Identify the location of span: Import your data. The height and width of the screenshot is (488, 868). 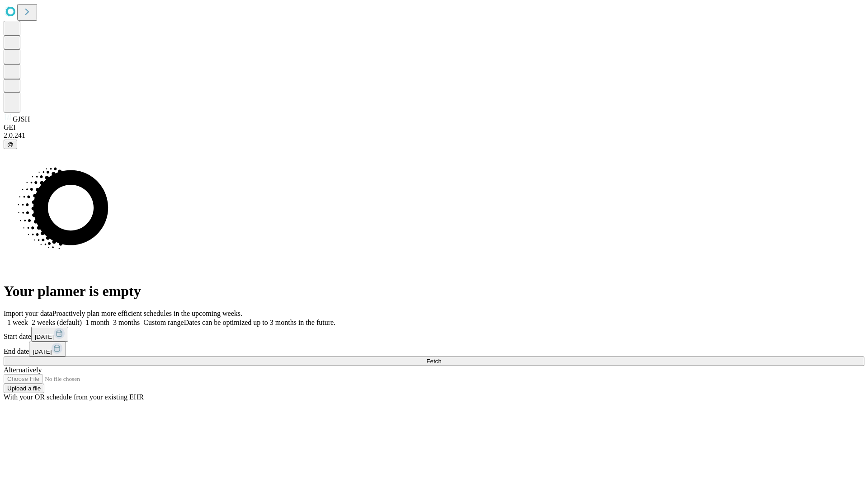
(28, 313).